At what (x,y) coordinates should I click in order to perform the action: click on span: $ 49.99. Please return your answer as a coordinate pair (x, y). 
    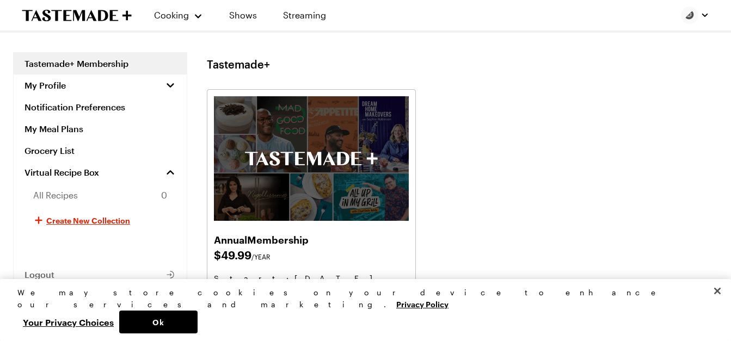
    Looking at the image, I should click on (311, 255).